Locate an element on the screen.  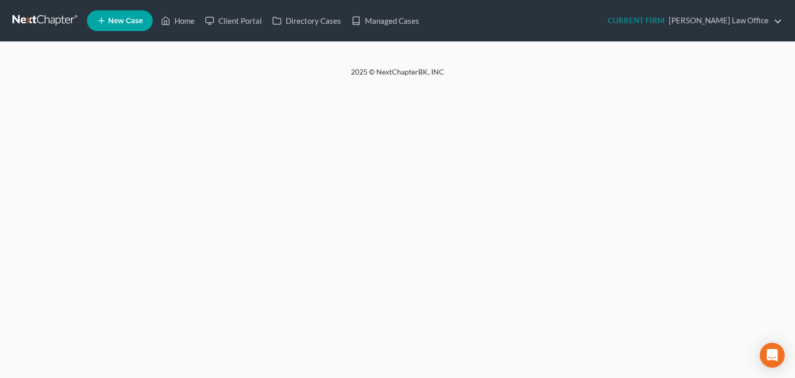
strong: CURRENT FIRM is located at coordinates (636, 20).